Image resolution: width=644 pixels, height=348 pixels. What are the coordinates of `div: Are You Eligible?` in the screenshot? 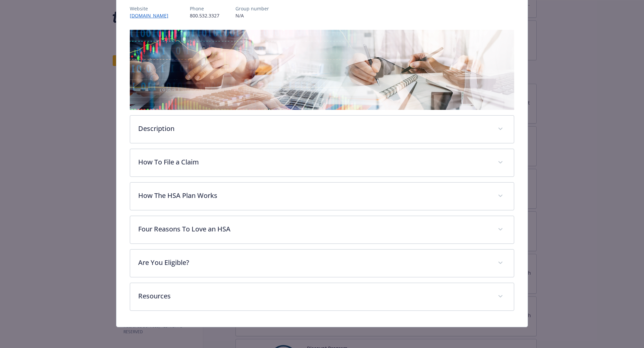 It's located at (322, 264).